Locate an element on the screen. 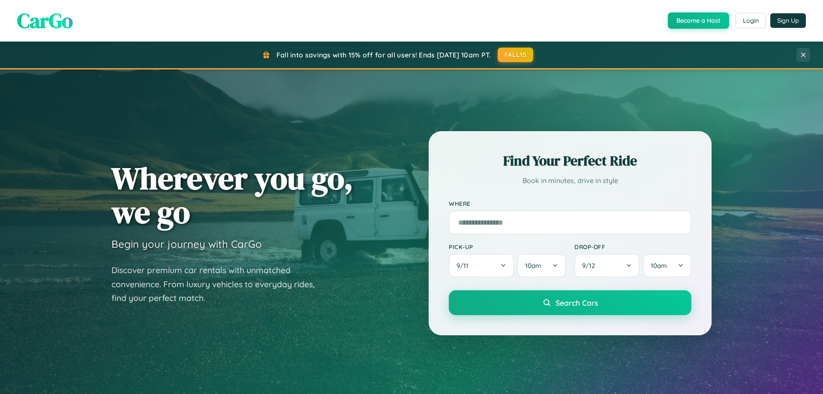 The width and height of the screenshot is (823, 394). button: 9/11 is located at coordinates (482, 265).